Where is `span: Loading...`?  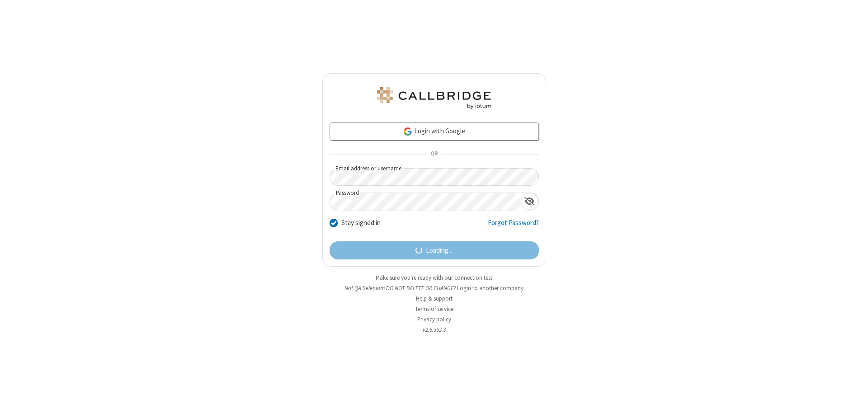
span: Loading... is located at coordinates (439, 250).